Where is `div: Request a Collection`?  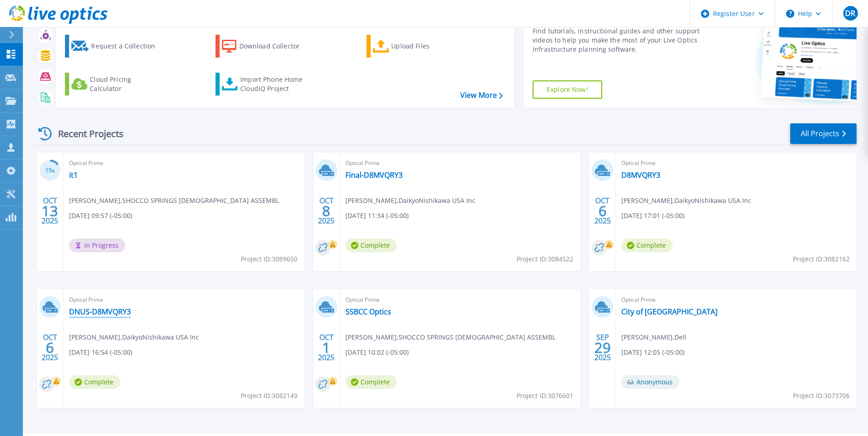 div: Request a Collection is located at coordinates (128, 46).